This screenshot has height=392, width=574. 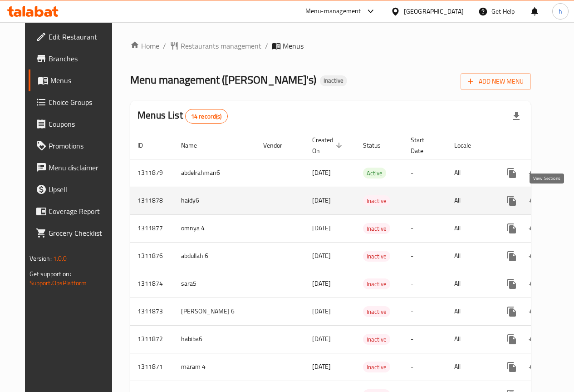 I want to click on div: Menu-management, so click(x=333, y=11).